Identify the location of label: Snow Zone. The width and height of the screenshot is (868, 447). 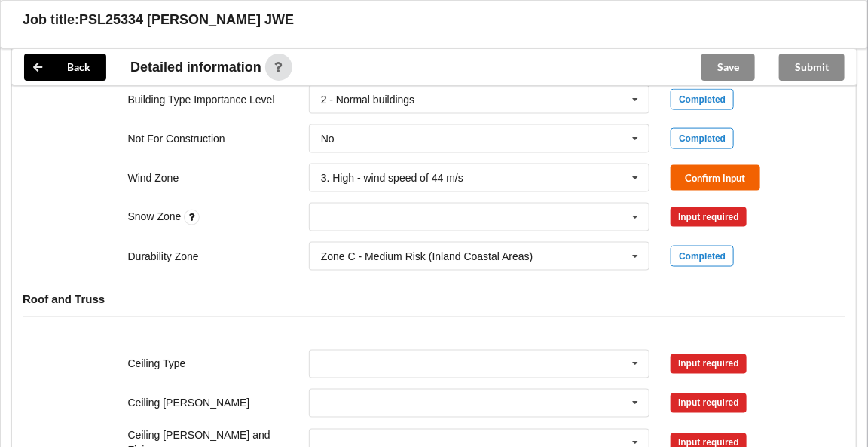
(156, 216).